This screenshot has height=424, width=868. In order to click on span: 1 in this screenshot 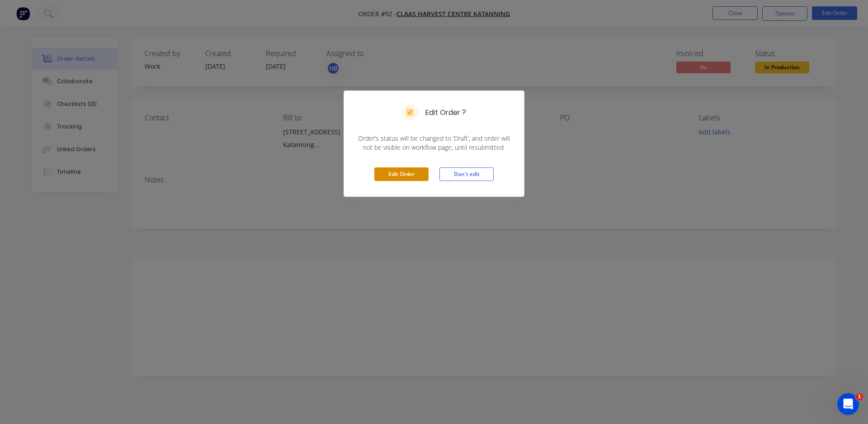, I will do `click(859, 397)`.